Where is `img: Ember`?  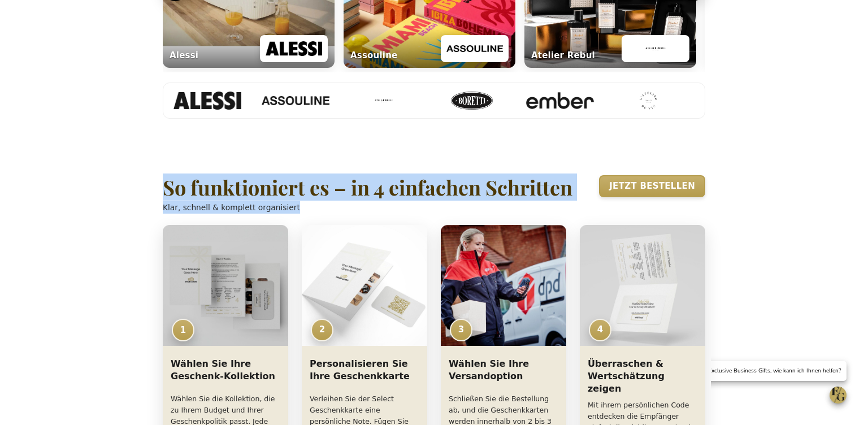 img: Ember is located at coordinates (559, 101).